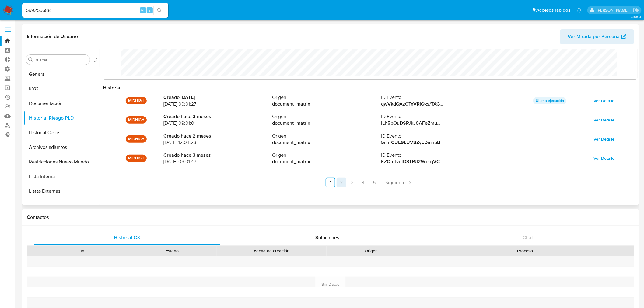 The image size is (644, 308). Describe the element at coordinates (327, 238) in the screenshot. I see `span: Soluciones` at that location.